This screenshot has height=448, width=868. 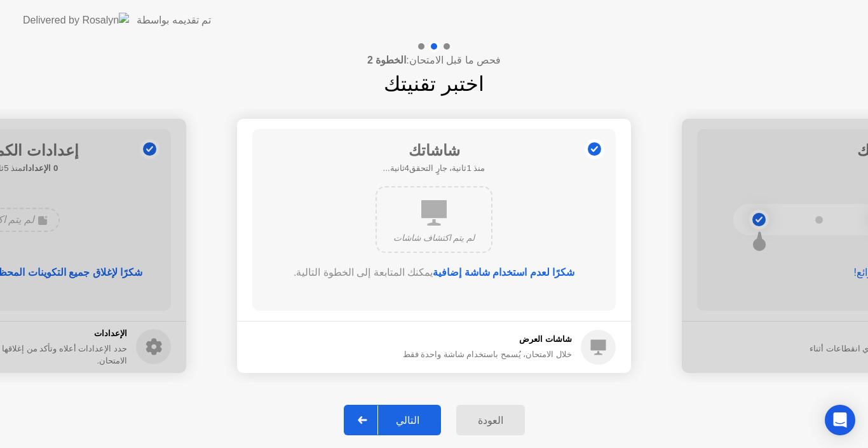 I want to click on b: الخطوة 2, so click(x=387, y=59).